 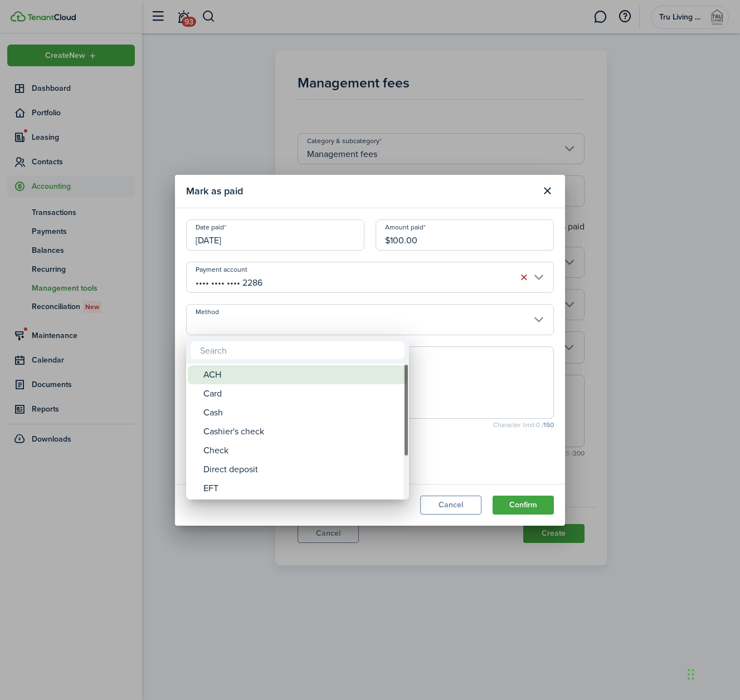 What do you see at coordinates (302, 488) in the screenshot?
I see `div: EFT` at bounding box center [302, 488].